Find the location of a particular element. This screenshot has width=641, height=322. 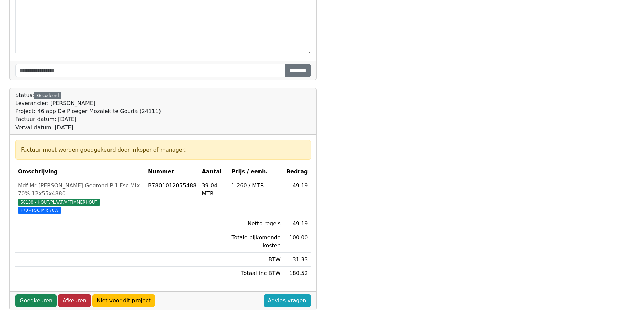

div: Status: is located at coordinates (88, 112).